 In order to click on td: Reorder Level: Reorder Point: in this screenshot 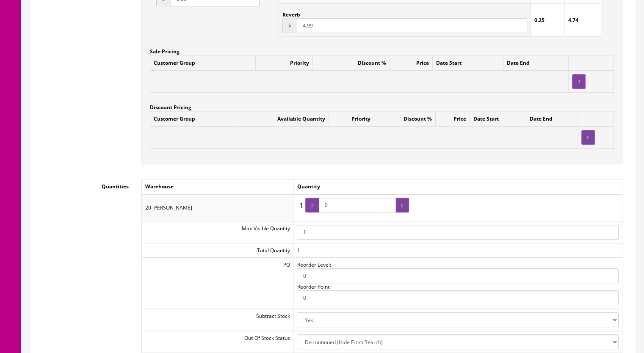, I will do `click(458, 283)`.